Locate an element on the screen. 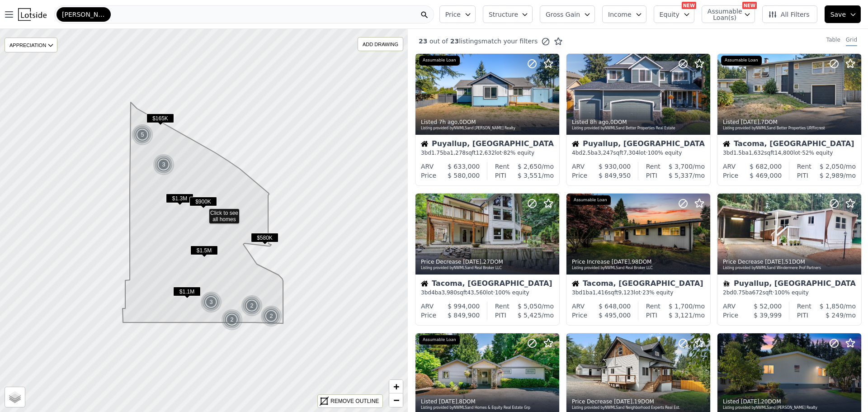 This screenshot has width=868, height=412. span: $ 5,425 is located at coordinates (529, 315).